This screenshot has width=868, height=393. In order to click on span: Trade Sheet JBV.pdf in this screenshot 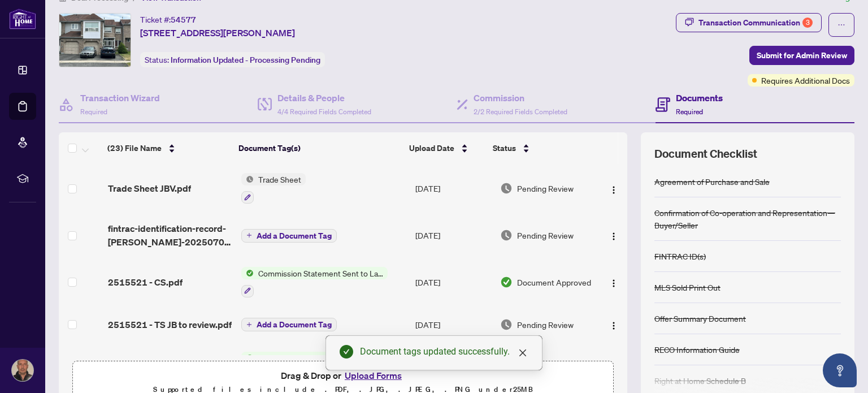, I will do `click(149, 188)`.